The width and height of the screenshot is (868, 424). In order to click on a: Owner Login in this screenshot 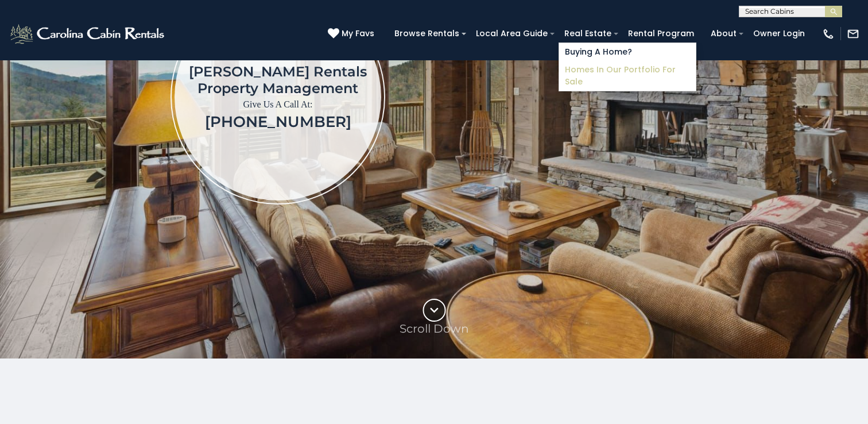, I will do `click(779, 33)`.